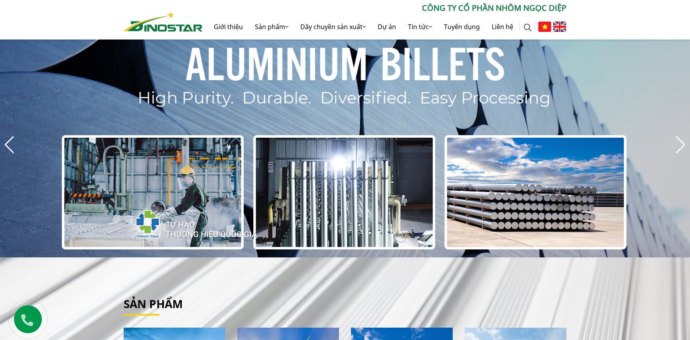  Describe the element at coordinates (9, 145) in the screenshot. I see `div: Previous slide` at that location.